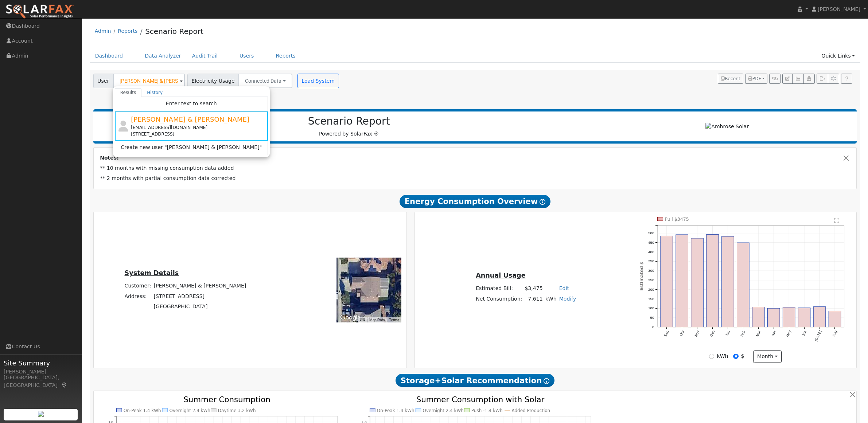  Describe the element at coordinates (237, 411) in the screenshot. I see `text: Daytime 3.2 kWh` at that location.